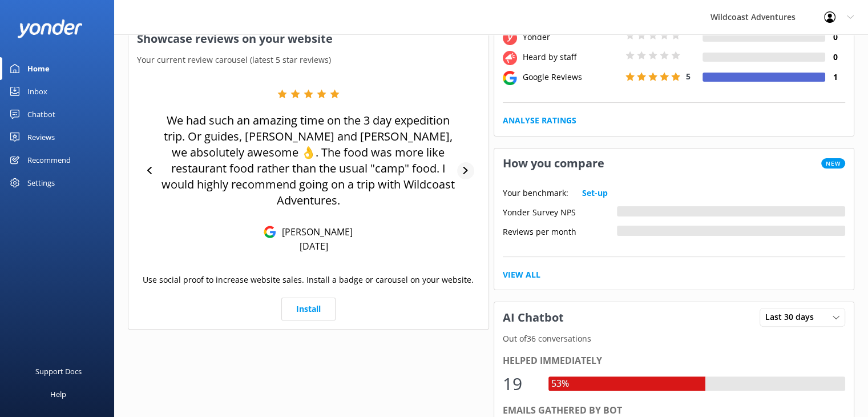 This screenshot has height=417, width=868. Describe the element at coordinates (793, 316) in the screenshot. I see `span: Last 30 days` at that location.